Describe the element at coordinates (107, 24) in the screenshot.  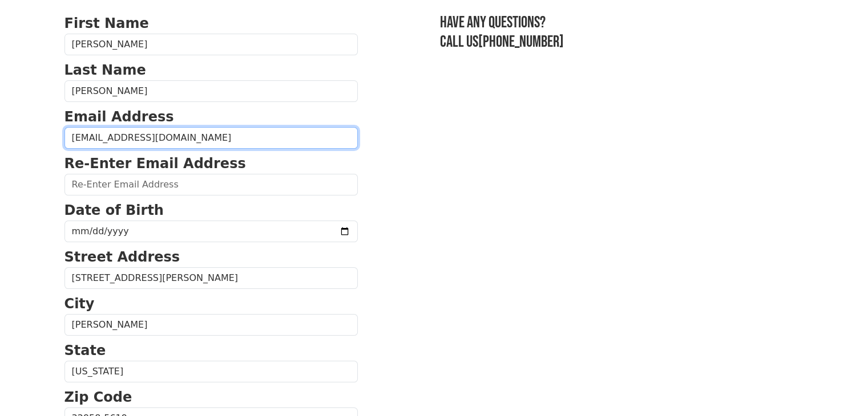
I see `strong: First Name` at that location.